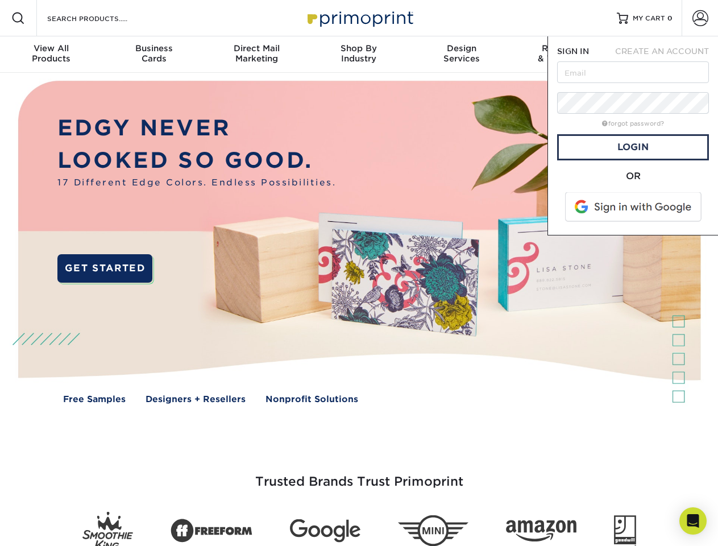  I want to click on a: Free Samples, so click(94, 399).